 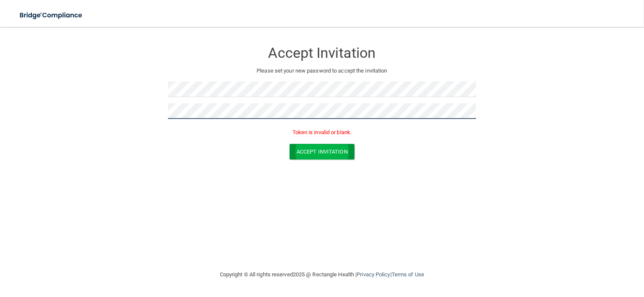 I want to click on img: bridge_compliance_login_screen.278c3ca4.svg, so click(x=52, y=15).